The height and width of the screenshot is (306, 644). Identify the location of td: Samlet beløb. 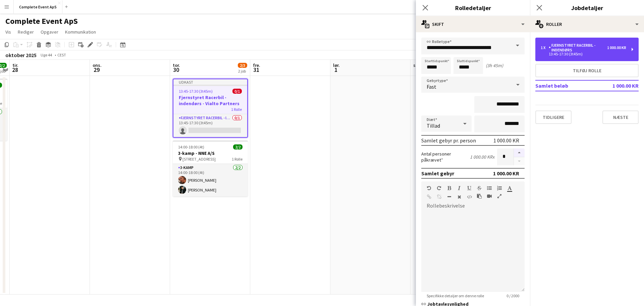
(567, 86).